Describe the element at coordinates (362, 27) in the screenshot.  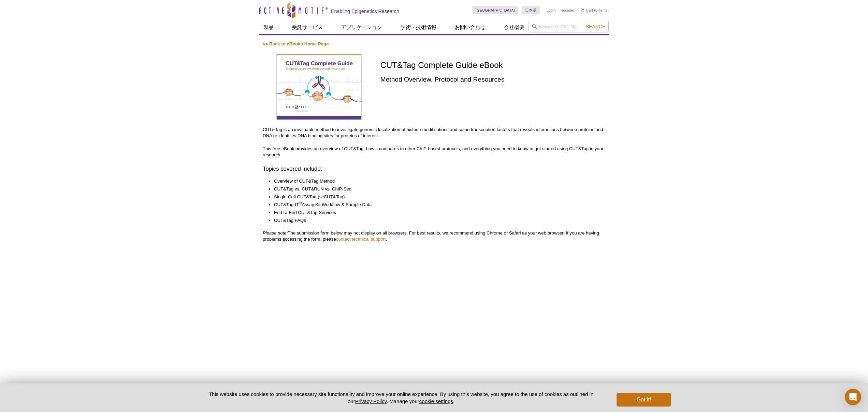
I see `a: アプリケーション` at that location.